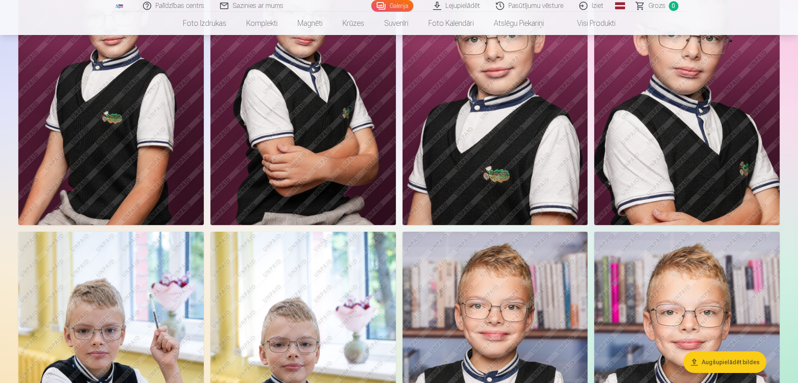 This screenshot has height=383, width=798. Describe the element at coordinates (354, 23) in the screenshot. I see `a: Krūzes` at that location.